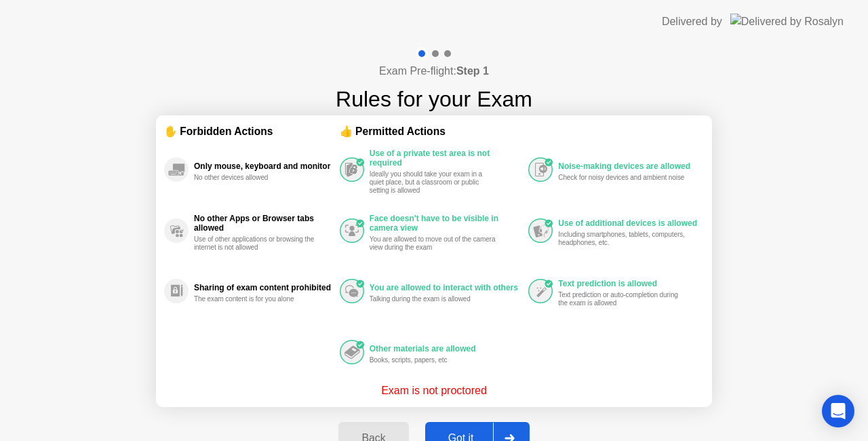 The width and height of the screenshot is (868, 441). I want to click on div: Use of a private test area is not required, so click(446, 158).